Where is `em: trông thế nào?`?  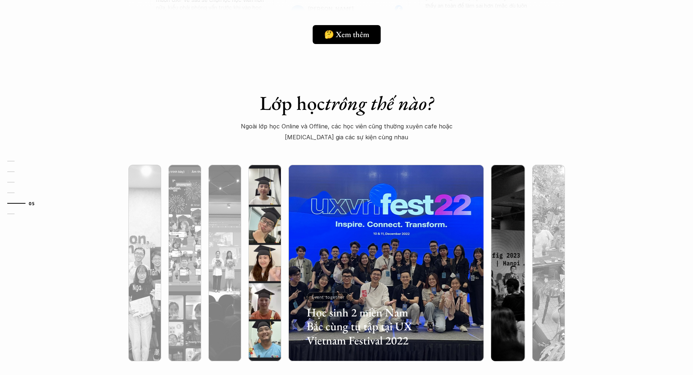
em: trông thế nào? is located at coordinates (379, 103).